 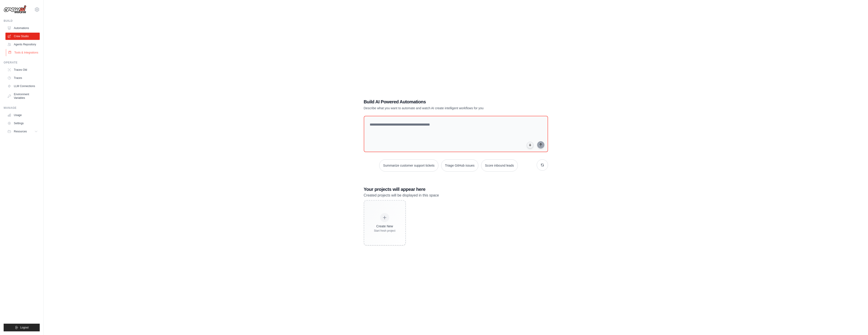 I want to click on p: Describe what you want to automate and watch AI create intelligent workflows for you, so click(x=440, y=108).